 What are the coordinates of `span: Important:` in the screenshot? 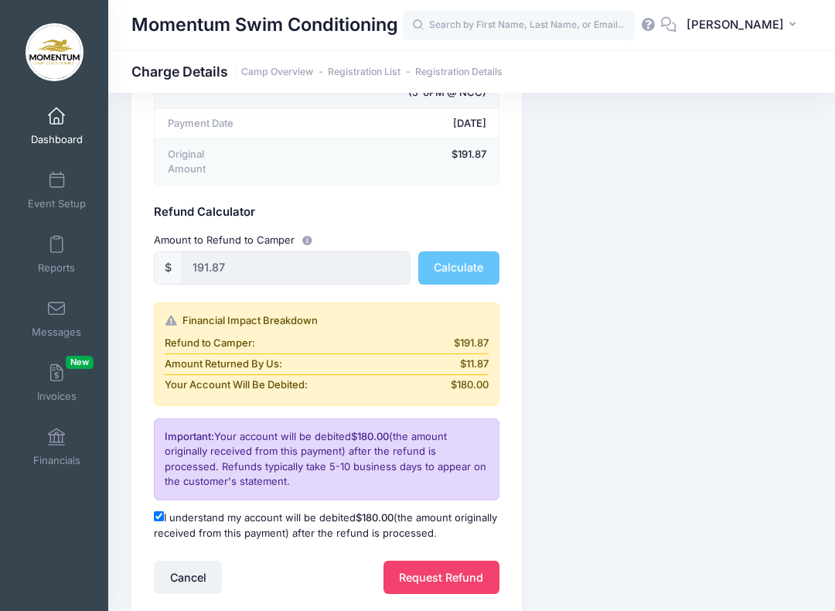 It's located at (189, 436).